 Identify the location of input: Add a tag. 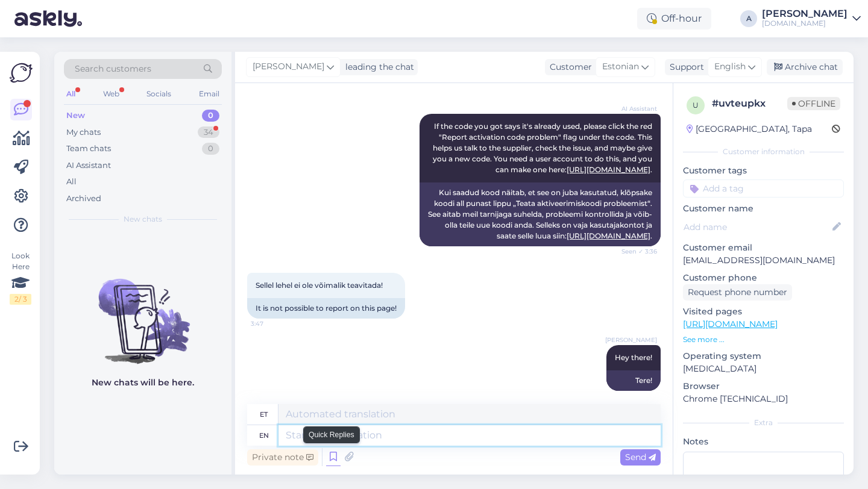
(763, 189).